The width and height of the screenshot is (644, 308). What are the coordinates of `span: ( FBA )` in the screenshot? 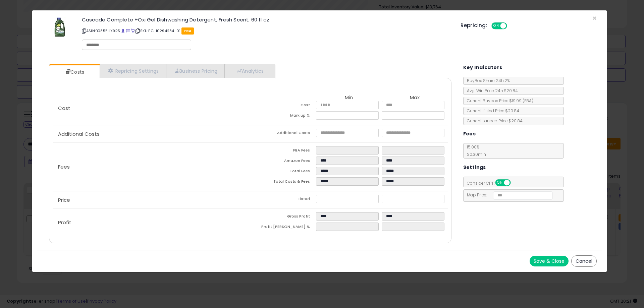 It's located at (528, 101).